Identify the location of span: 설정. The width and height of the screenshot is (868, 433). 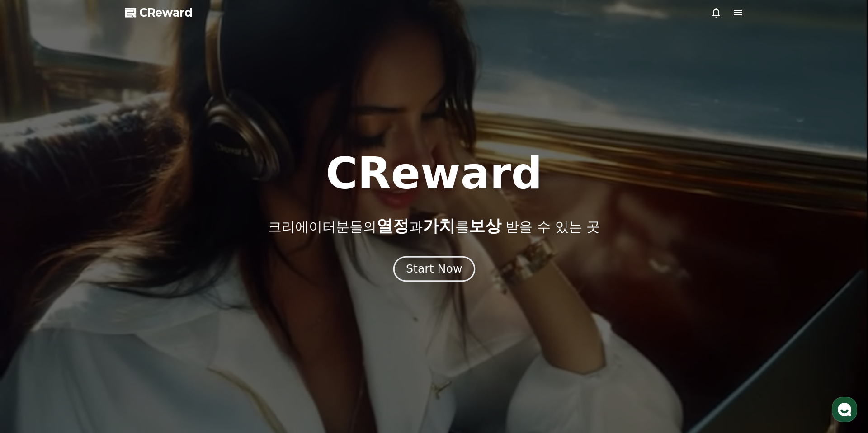
(145, 304).